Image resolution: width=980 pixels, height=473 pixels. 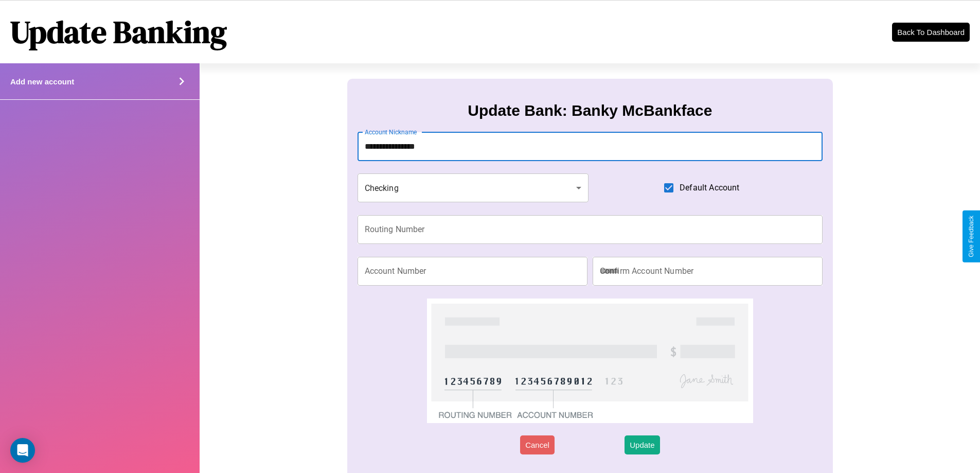 What do you see at coordinates (590, 361) in the screenshot?
I see `img: check` at bounding box center [590, 361].